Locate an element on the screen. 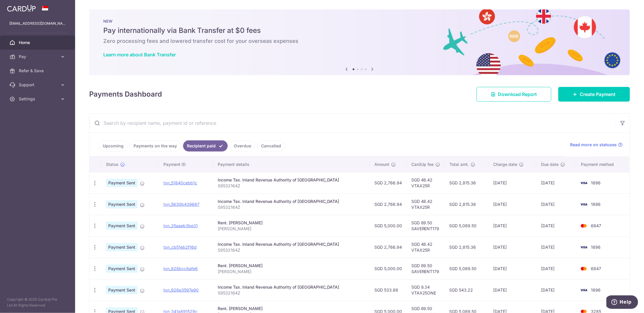 The image size is (644, 313). img: CardUp is located at coordinates (22, 8).